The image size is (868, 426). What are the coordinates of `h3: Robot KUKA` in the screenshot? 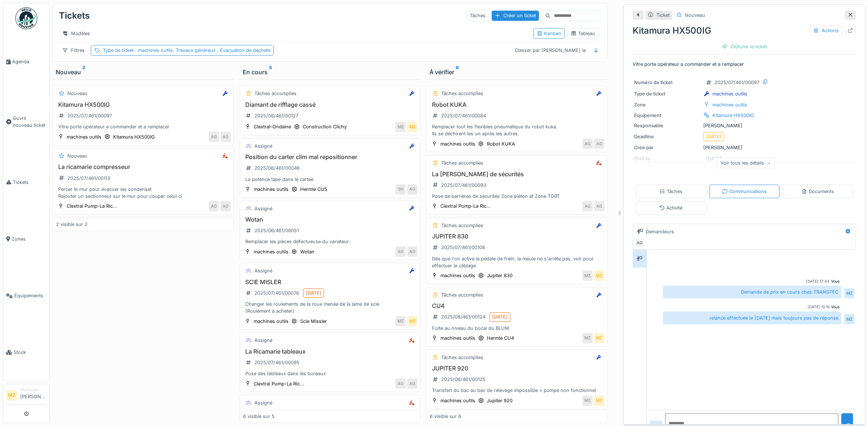 It's located at (517, 105).